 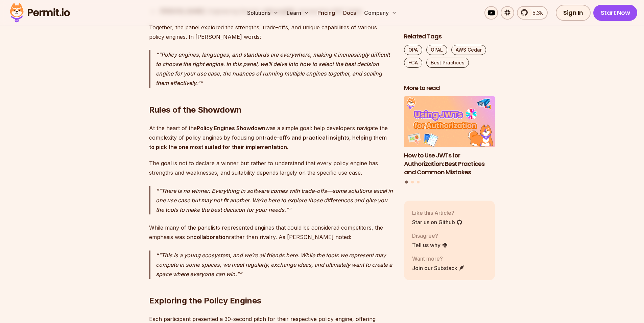 I want to click on p: "Policy engines, languages, and standards are everywhere, making it increasingly difficult to cho..., so click(x=274, y=69).